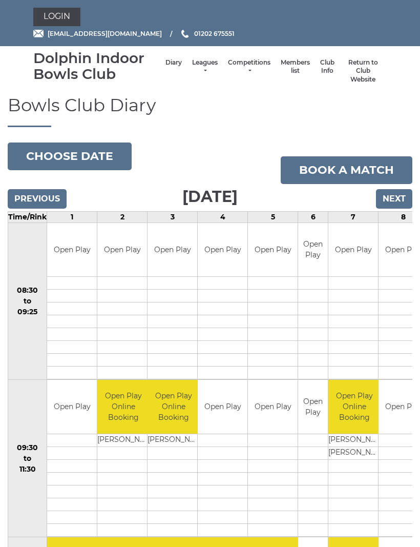  Describe the element at coordinates (223, 217) in the screenshot. I see `td: 4` at that location.